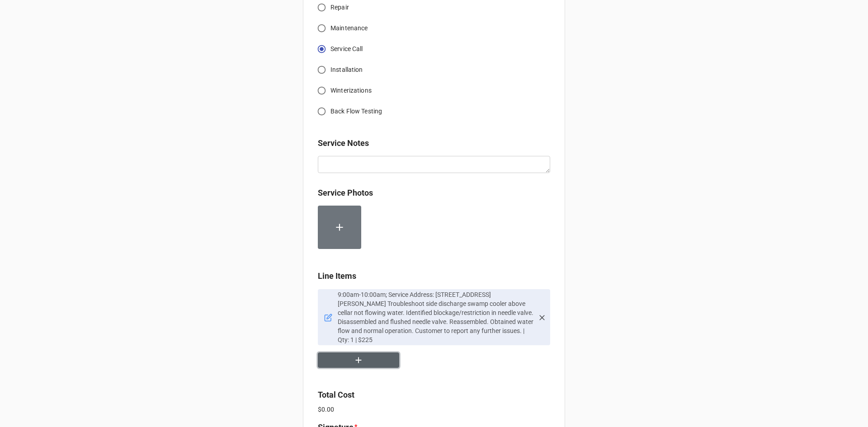 The height and width of the screenshot is (427, 868). What do you see at coordinates (347, 69) in the screenshot?
I see `span: Installation` at bounding box center [347, 69].